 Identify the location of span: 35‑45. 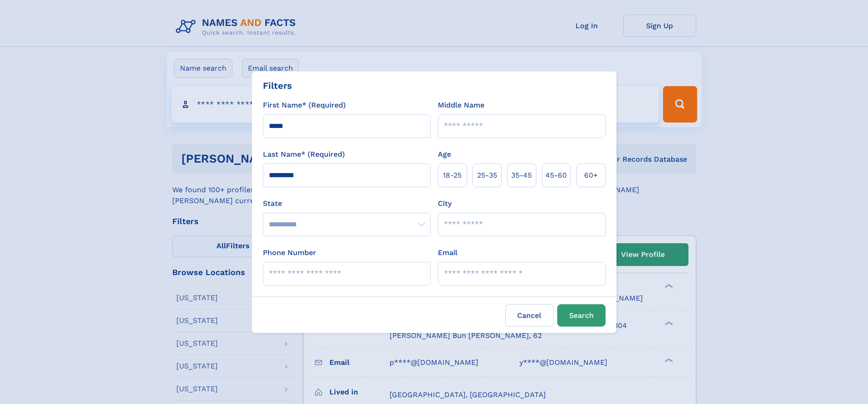
(522, 175).